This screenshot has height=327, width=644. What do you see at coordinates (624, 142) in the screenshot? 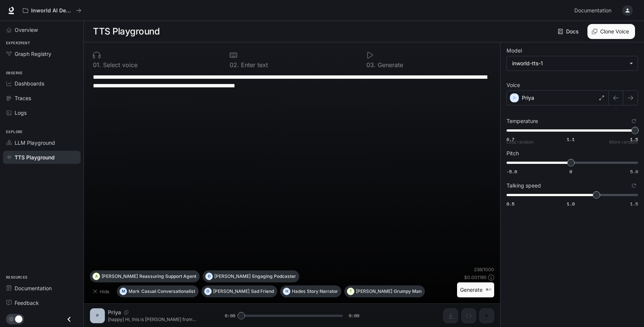
I see `p: More random` at bounding box center [624, 142].